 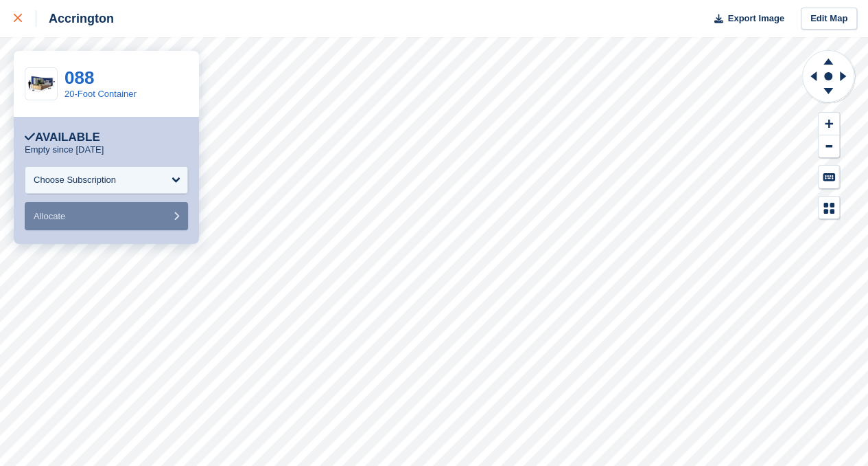 What do you see at coordinates (75, 18) in the screenshot?
I see `div: Accrington` at bounding box center [75, 18].